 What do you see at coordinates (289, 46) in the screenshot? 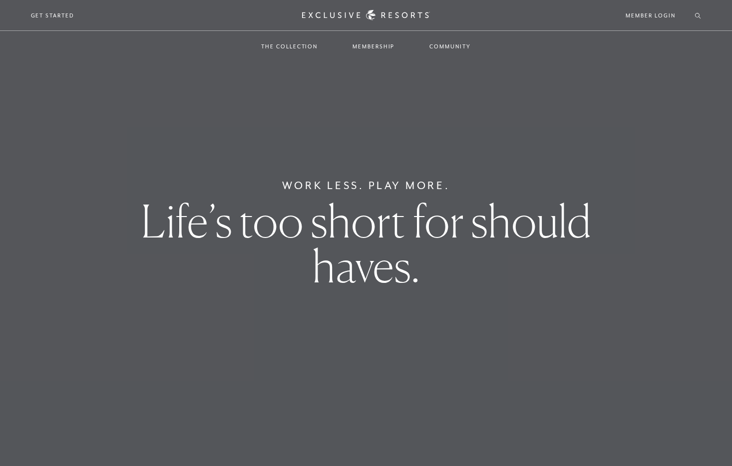
I see `a: The Collection` at bounding box center [289, 46].